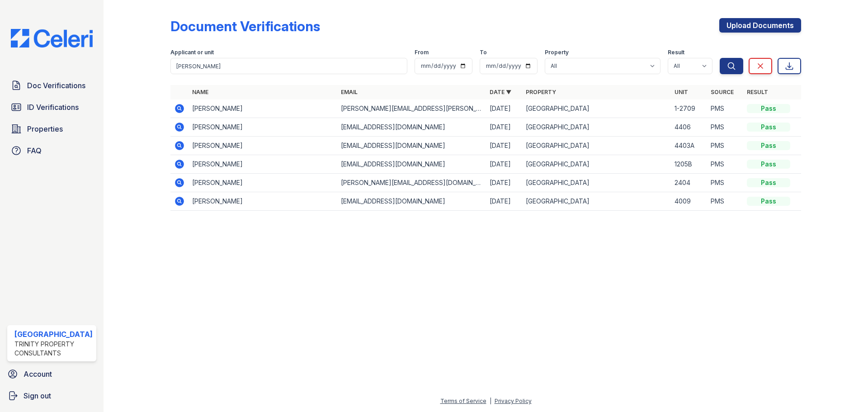 Image resolution: width=868 pixels, height=412 pixels. What do you see at coordinates (513, 401) in the screenshot?
I see `a: Privacy Policy` at bounding box center [513, 401].